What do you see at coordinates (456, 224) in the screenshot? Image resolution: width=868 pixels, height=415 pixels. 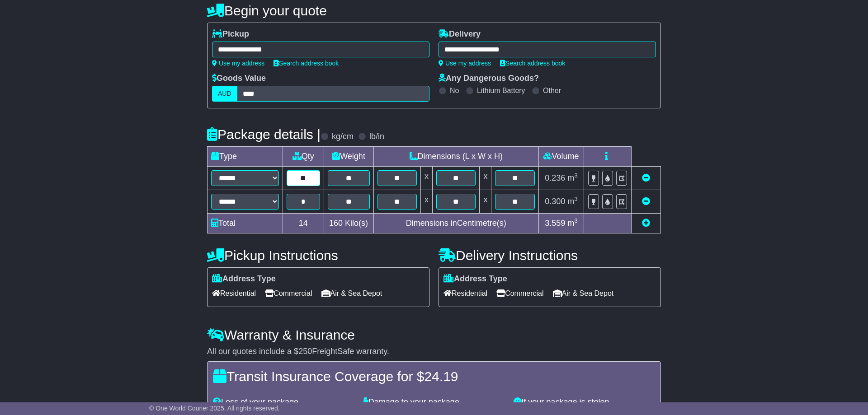 I see `td: Dimensions in Centimetre(s)` at bounding box center [456, 224].